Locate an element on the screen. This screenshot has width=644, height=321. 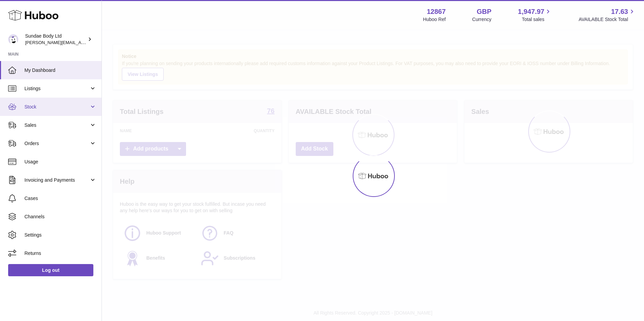
span: Returns is located at coordinates (60, 253).